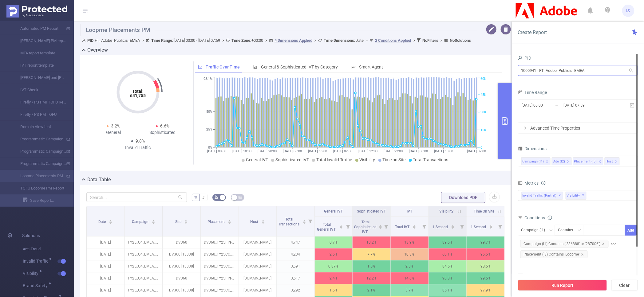 This screenshot has height=297, width=644. What do you see at coordinates (138, 147) in the screenshot?
I see `div: Invalid Traffic` at bounding box center [138, 147].